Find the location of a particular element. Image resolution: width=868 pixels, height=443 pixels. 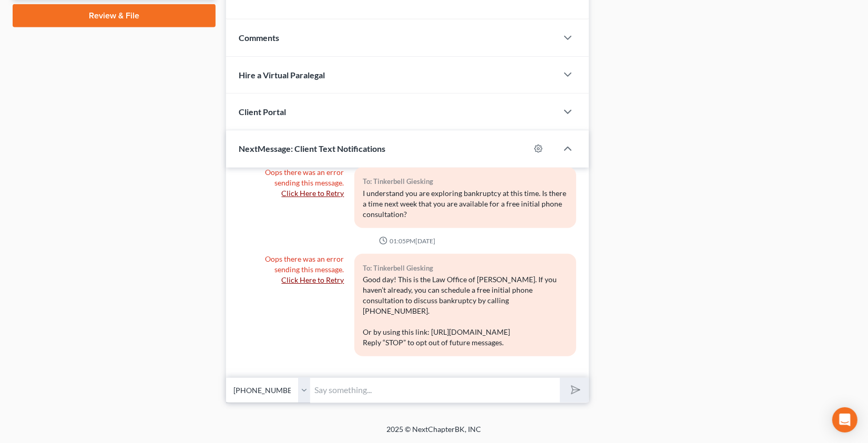

span: Comments is located at coordinates (259, 37).